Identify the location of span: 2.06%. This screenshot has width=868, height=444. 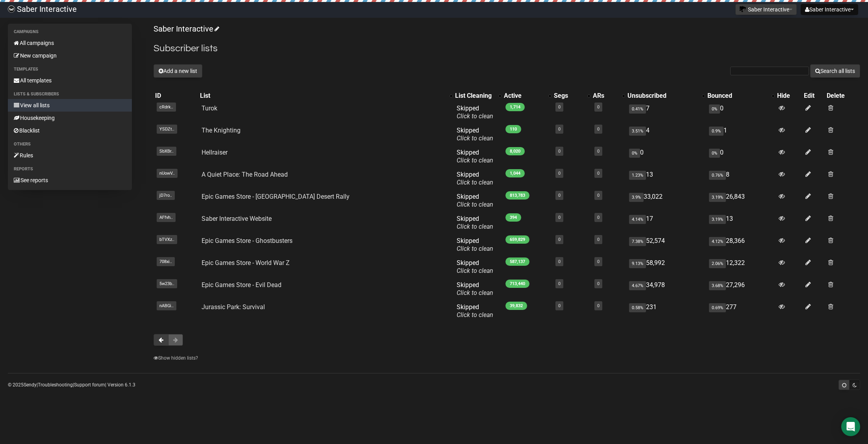
(717, 263).